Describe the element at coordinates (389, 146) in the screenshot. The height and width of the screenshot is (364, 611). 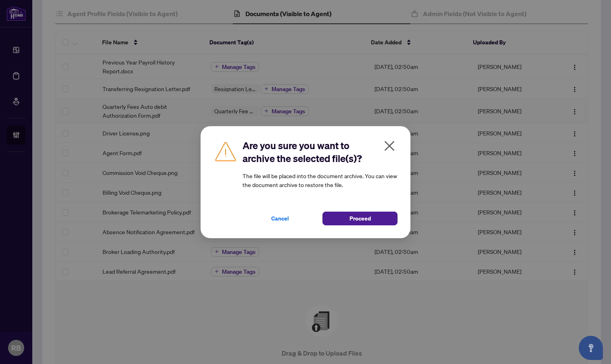
I see `span: close` at that location.